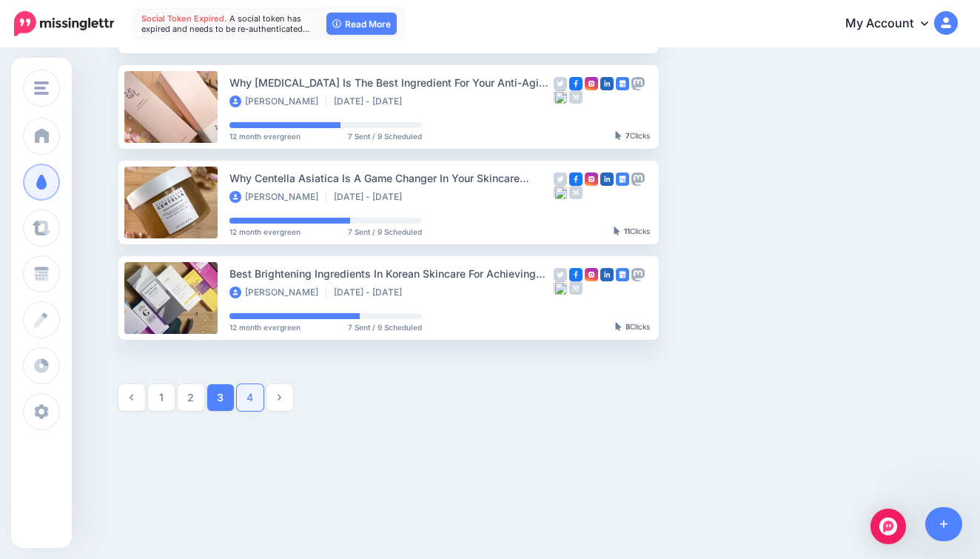 This screenshot has width=980, height=559. Describe the element at coordinates (628, 136) in the screenshot. I see `b: 7` at that location.